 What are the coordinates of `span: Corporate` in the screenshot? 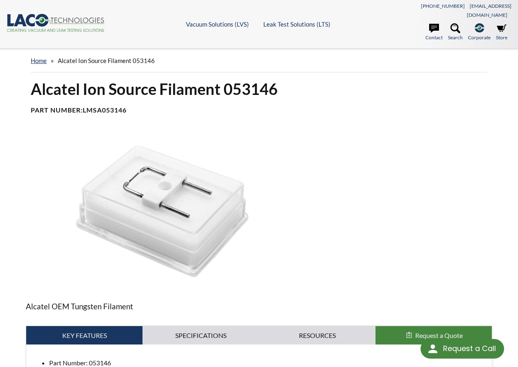 It's located at (479, 37).